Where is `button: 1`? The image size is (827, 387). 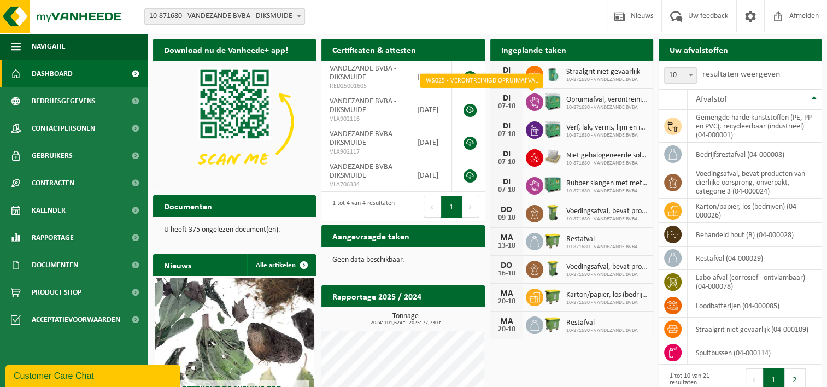
button: 1 is located at coordinates (452, 207).